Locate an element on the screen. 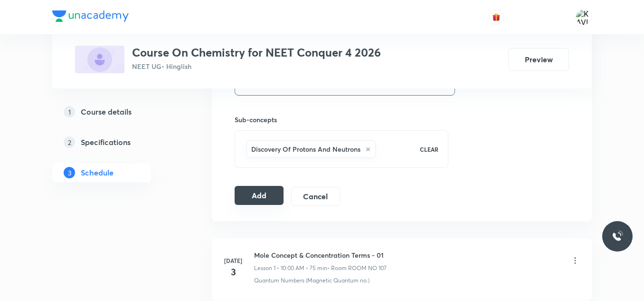  img: FD0C2A9D-1581-4F5C-A8D9-56398EDDD86D_plus.png is located at coordinates (100, 60).